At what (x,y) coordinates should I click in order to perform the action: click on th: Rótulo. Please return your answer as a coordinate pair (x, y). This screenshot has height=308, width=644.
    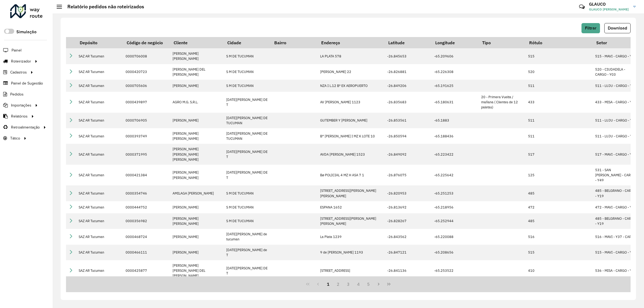
    Looking at the image, I should click on (559, 42).